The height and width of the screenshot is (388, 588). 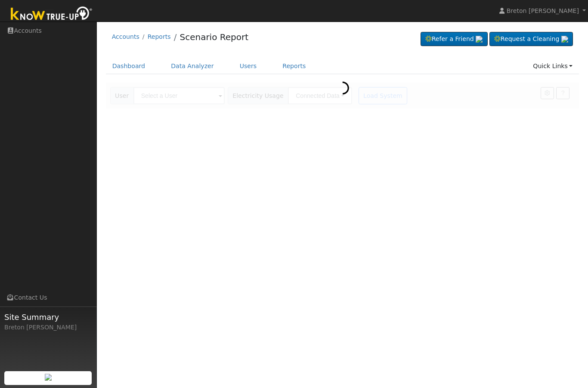 I want to click on a: Data Analyzer, so click(x=192, y=66).